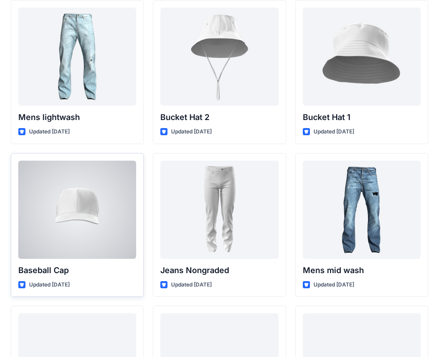  What do you see at coordinates (362, 270) in the screenshot?
I see `p: Mens mid wash` at bounding box center [362, 270].